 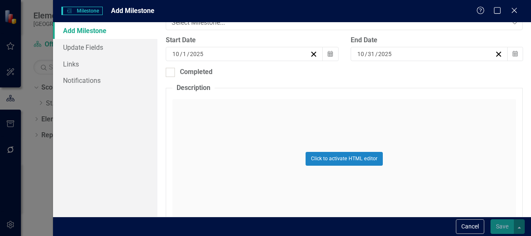 I want to click on div: Start Date, so click(x=252, y=40).